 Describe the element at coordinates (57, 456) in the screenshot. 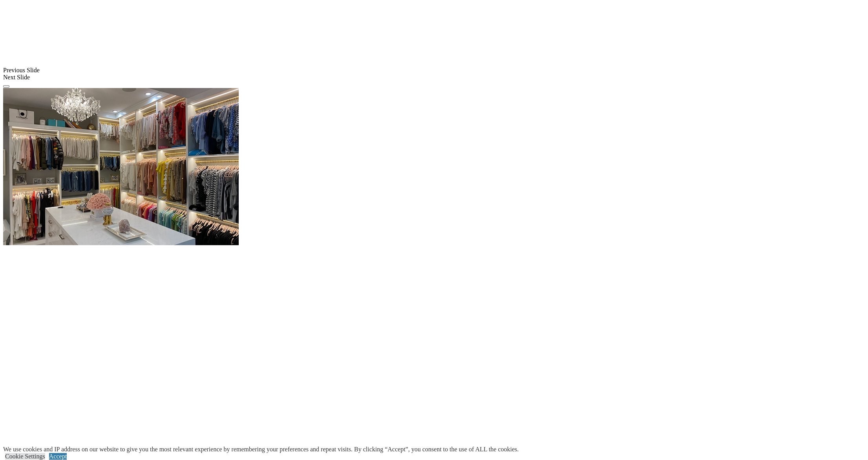

I see `a: Accept` at that location.